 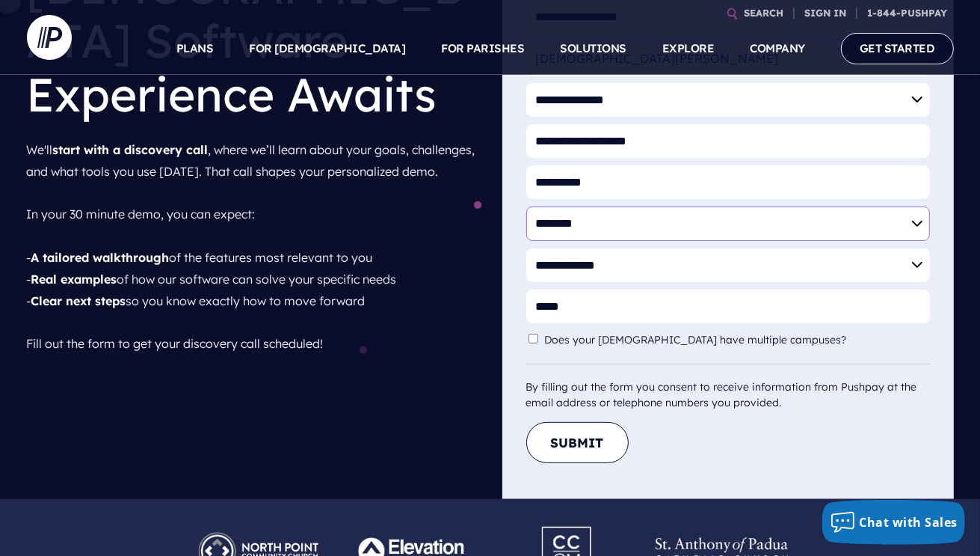 I want to click on strong: Real examples, so click(x=74, y=279).